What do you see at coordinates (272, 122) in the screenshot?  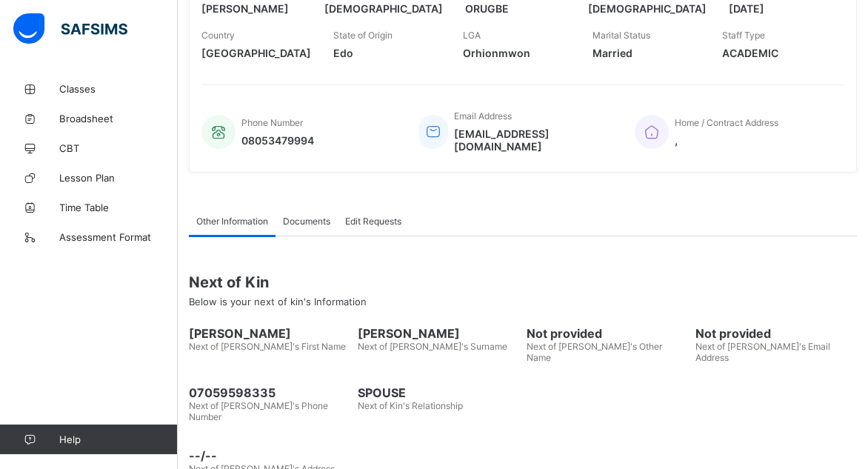 I see `span: Phone Number` at bounding box center [272, 122].